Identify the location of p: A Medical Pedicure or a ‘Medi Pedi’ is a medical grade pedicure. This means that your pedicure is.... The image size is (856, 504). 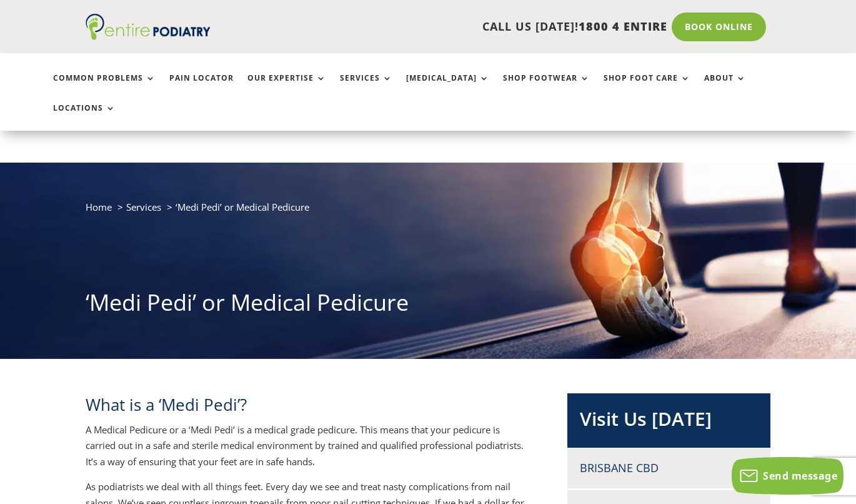
(307, 451).